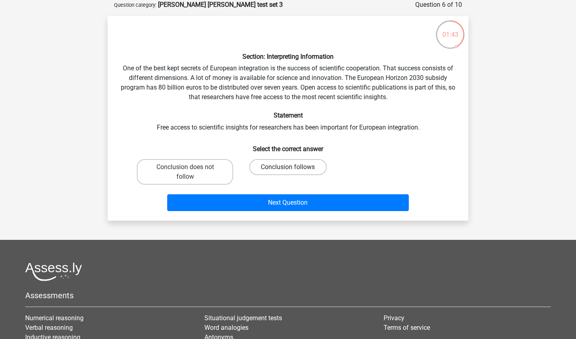 Image resolution: width=576 pixels, height=339 pixels. I want to click on a: Numerical reasoning, so click(54, 318).